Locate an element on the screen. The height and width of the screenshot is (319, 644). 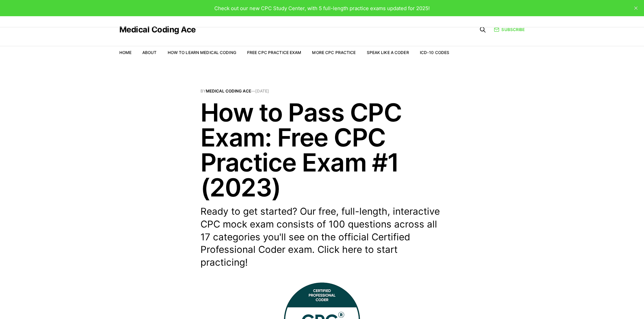
a: Free CPC Practice Exam is located at coordinates (274, 52).